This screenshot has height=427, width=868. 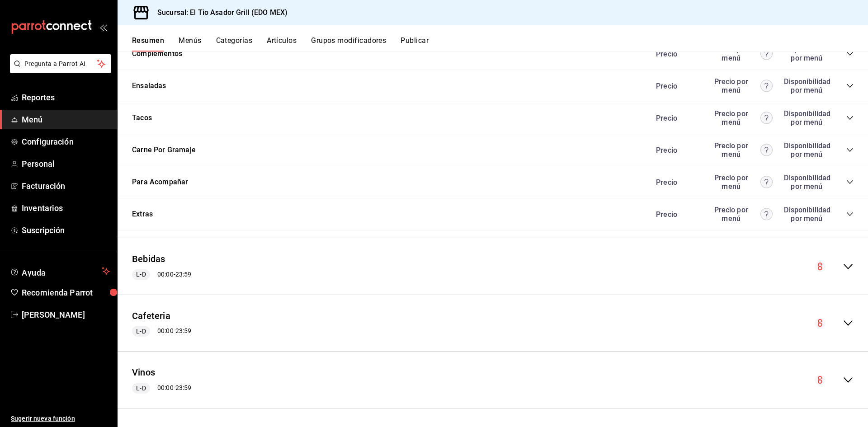 I want to click on span: Ayuda, so click(x=59, y=271).